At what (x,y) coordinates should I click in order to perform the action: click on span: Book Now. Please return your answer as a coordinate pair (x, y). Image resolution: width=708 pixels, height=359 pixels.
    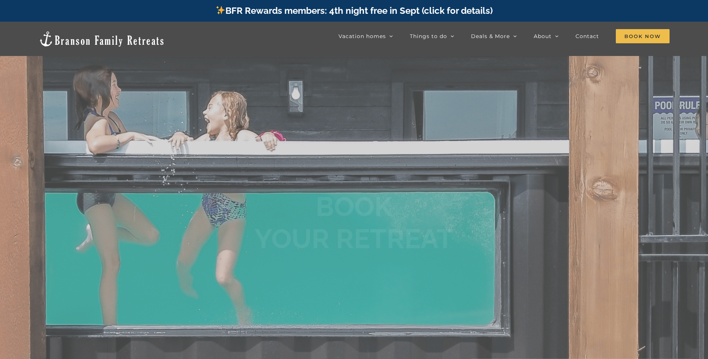
    Looking at the image, I should click on (643, 36).